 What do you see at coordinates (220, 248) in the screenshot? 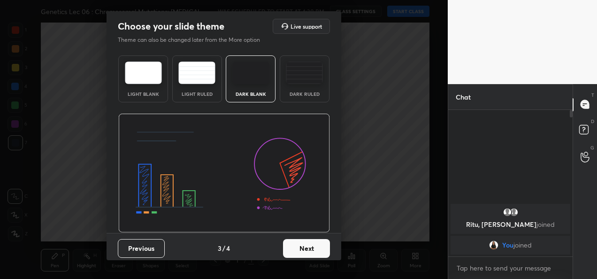
I see `h4: 3` at bounding box center [220, 248].